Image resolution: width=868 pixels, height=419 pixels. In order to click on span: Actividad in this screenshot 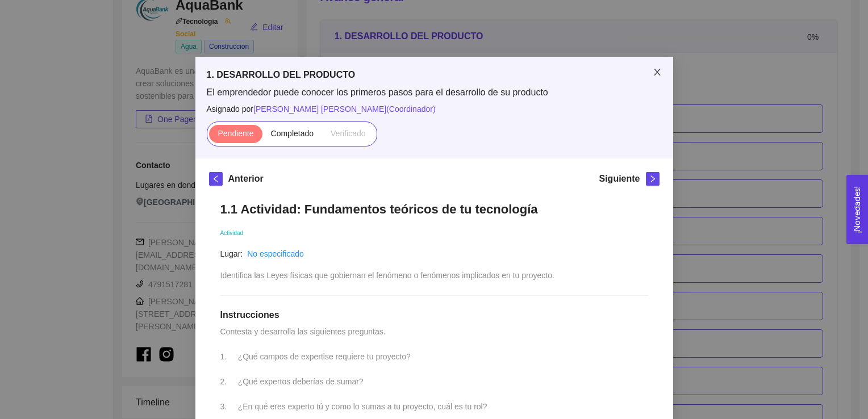, I will do `click(231, 232)`.